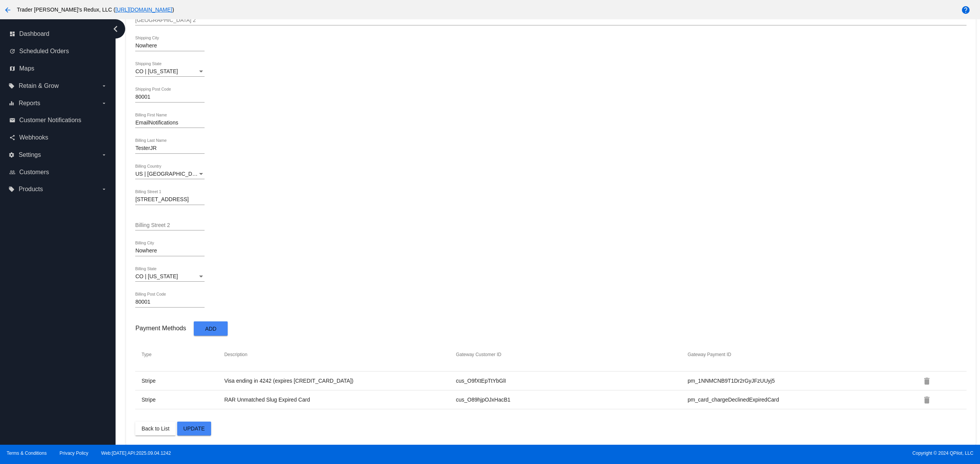  I want to click on mat-icon: arrow_back, so click(8, 10).